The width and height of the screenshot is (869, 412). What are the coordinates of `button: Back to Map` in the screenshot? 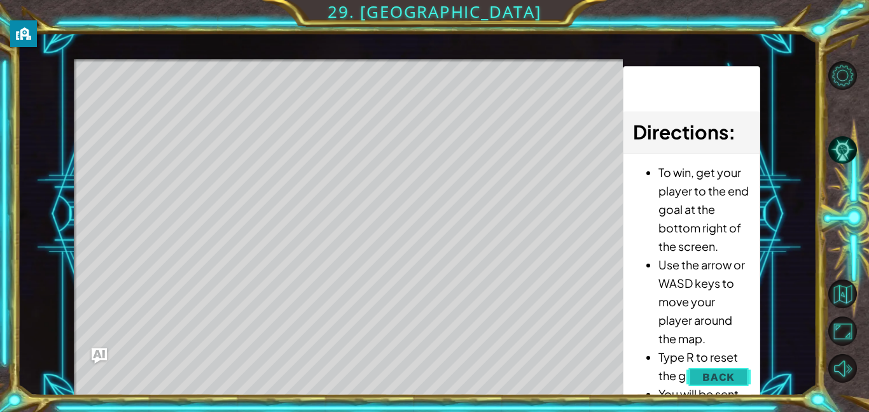 It's located at (842, 293).